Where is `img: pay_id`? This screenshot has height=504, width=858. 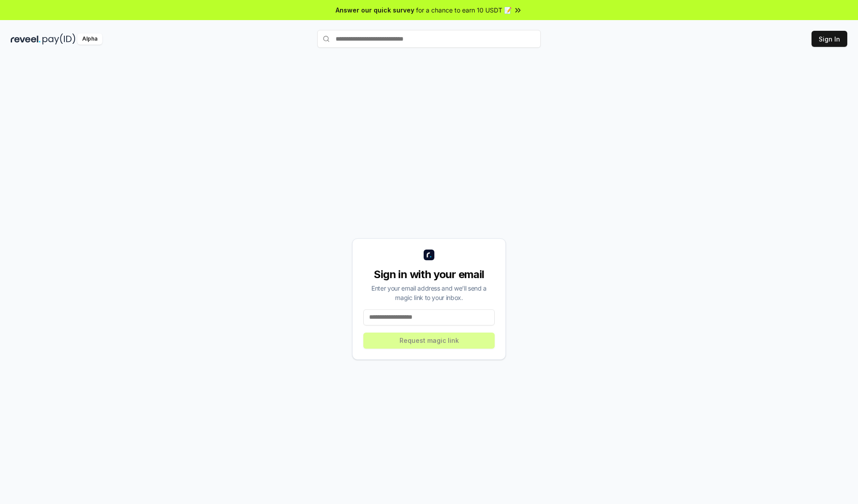
img: pay_id is located at coordinates (59, 39).